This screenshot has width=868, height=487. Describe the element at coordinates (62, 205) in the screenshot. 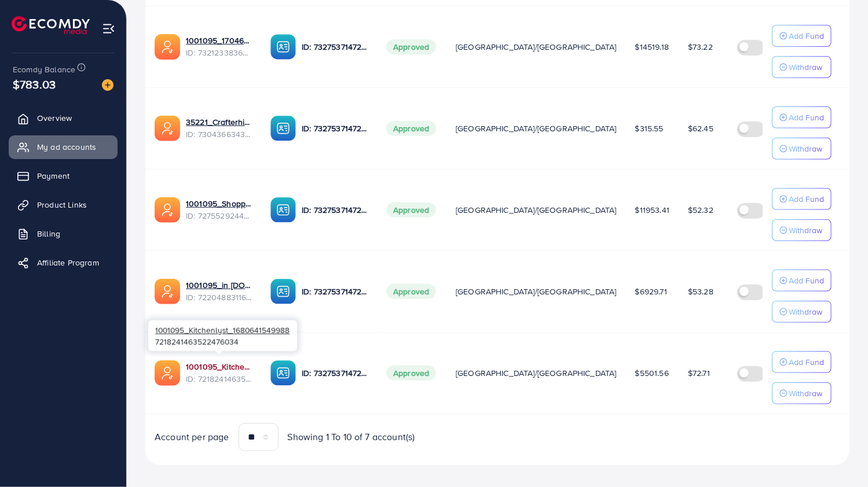

I see `span: Product Links` at that location.